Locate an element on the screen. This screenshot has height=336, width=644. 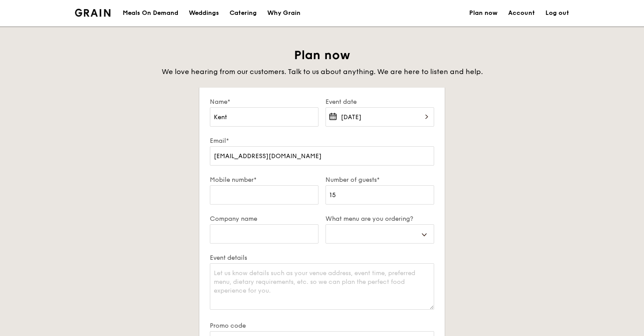
label: Number of guests* is located at coordinates (380, 180).